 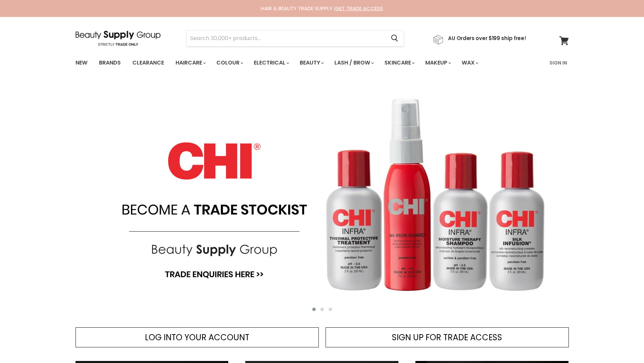 I want to click on form: Product, so click(x=296, y=38).